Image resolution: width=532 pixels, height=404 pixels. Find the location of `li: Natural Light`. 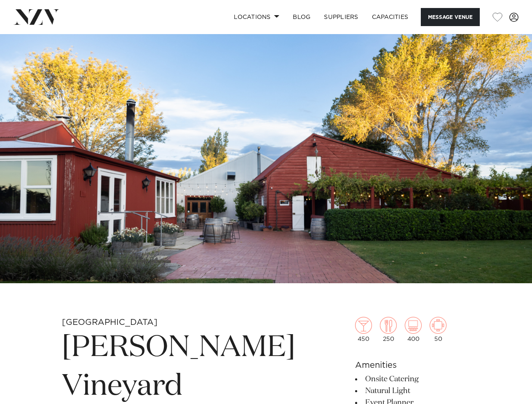

li: Natural Light is located at coordinates (412, 391).